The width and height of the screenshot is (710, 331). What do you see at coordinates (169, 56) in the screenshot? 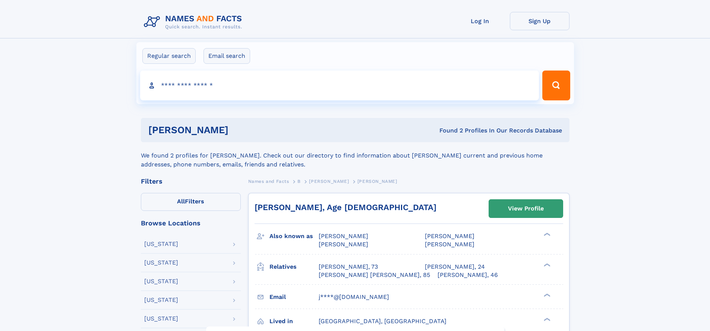
I see `label: Regular search` at bounding box center [169, 56].